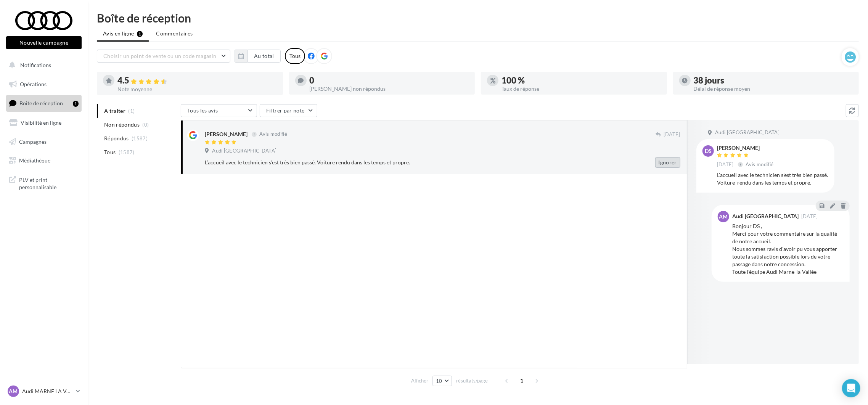  What do you see at coordinates (44, 160) in the screenshot?
I see `a: Médiathèque` at bounding box center [44, 160].